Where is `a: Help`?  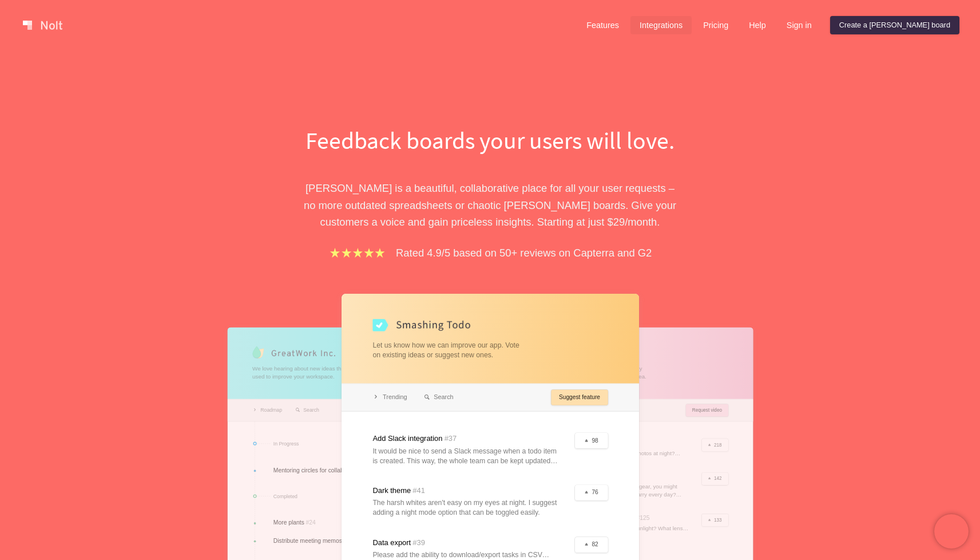 a: Help is located at coordinates (757, 25).